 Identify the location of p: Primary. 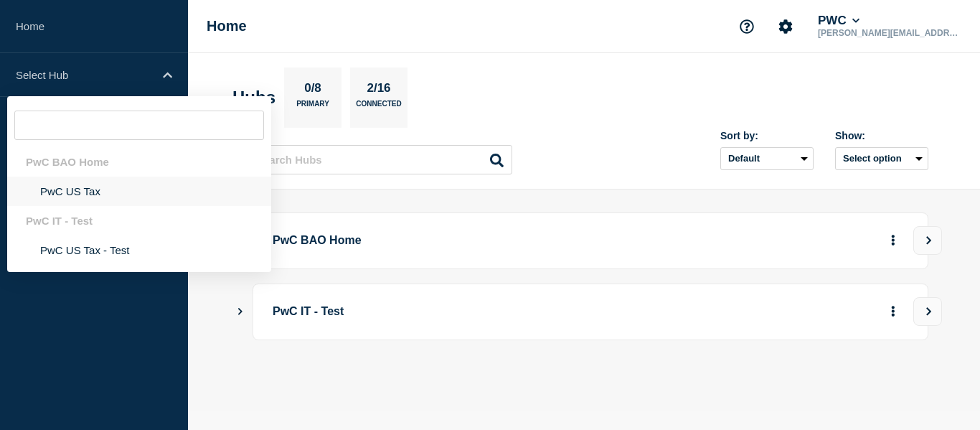
(313, 107).